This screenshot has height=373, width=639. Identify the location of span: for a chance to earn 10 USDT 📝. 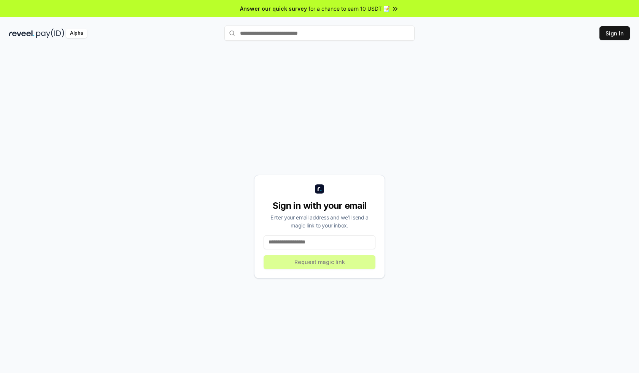
(349, 8).